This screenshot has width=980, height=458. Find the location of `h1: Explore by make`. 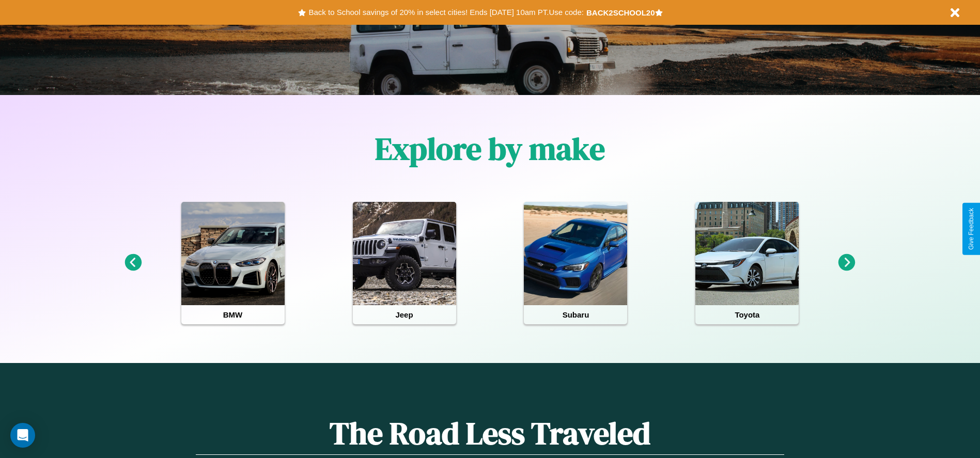

h1: Explore by make is located at coordinates (490, 149).